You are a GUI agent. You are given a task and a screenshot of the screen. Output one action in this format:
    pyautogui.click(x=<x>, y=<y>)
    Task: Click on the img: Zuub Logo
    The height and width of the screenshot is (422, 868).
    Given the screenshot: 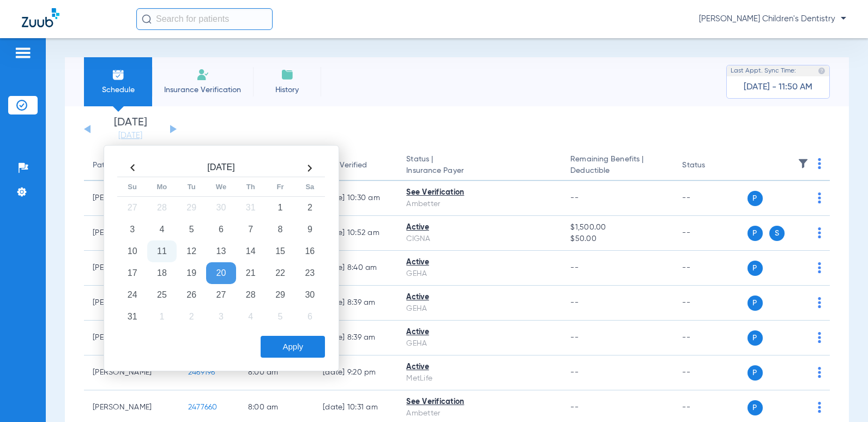 What is the action you would take?
    pyautogui.click(x=40, y=18)
    